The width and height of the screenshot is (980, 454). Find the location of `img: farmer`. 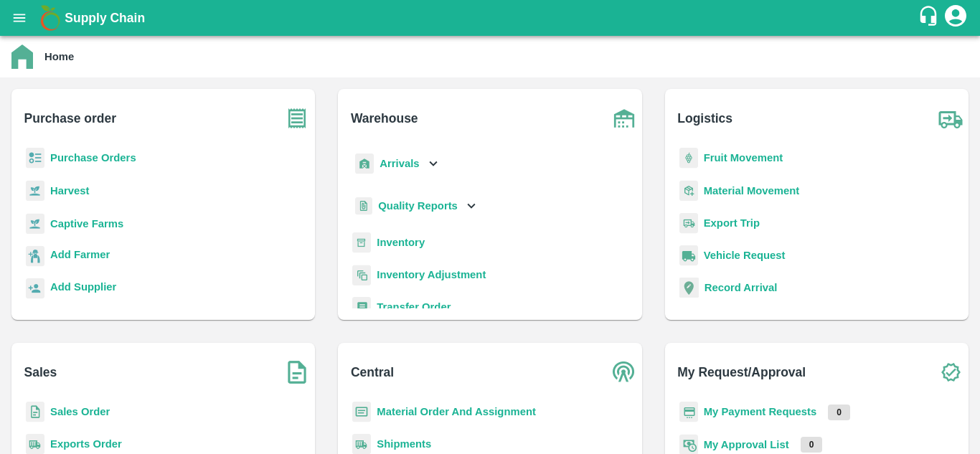

img: farmer is located at coordinates (35, 256).